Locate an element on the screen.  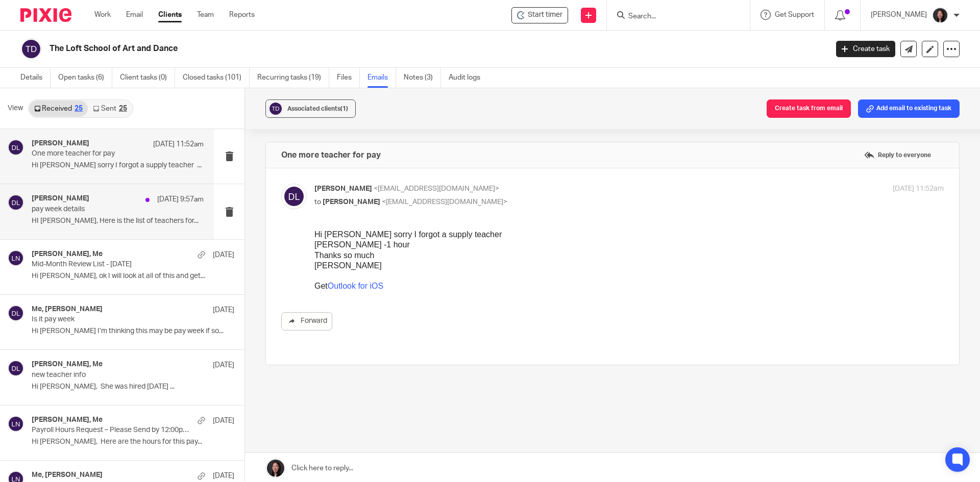
a: Recurring tasks (19) is located at coordinates (293, 77).